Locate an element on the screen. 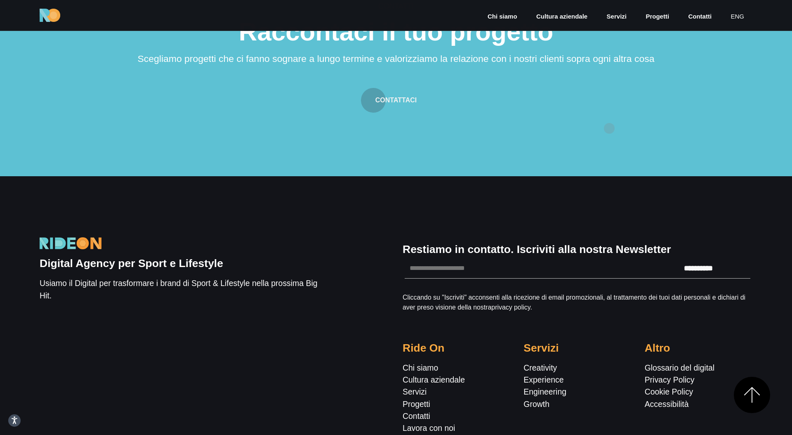 This screenshot has width=792, height=435. p: Scegliamo progetti che ci fanno sognare a lungo termine e valorizziamo la relazione con i nostri ... is located at coordinates (396, 59).